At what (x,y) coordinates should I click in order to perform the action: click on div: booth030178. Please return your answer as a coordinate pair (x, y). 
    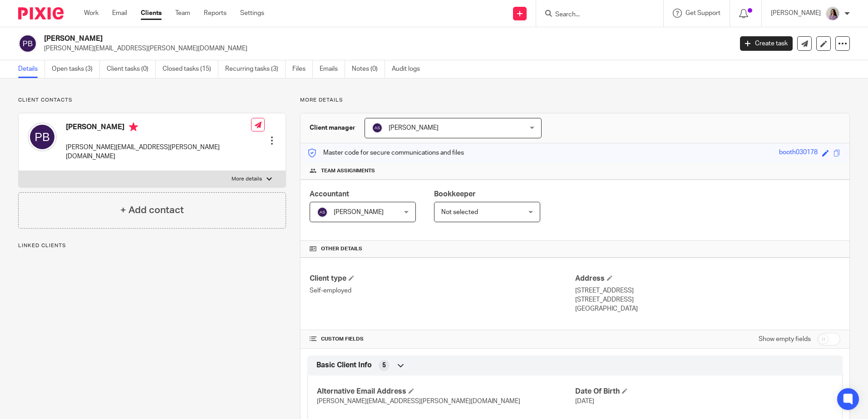
    Looking at the image, I should click on (798, 153).